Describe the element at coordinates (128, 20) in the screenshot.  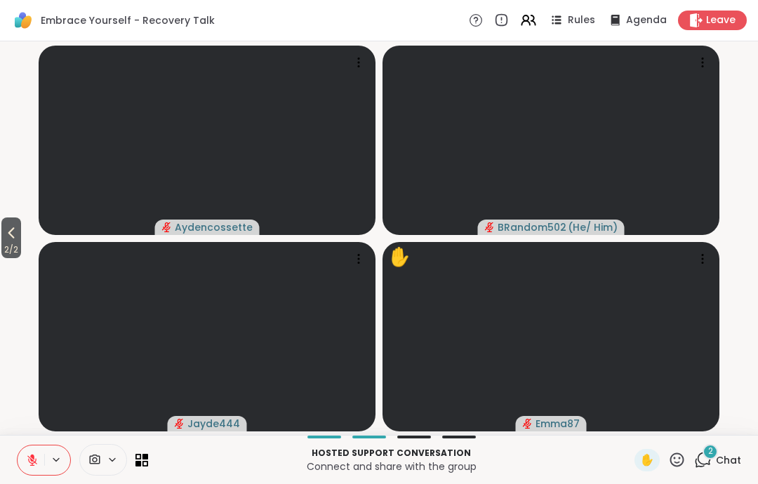
I see `span: Embrace Yourself - Recovery Talk` at that location.